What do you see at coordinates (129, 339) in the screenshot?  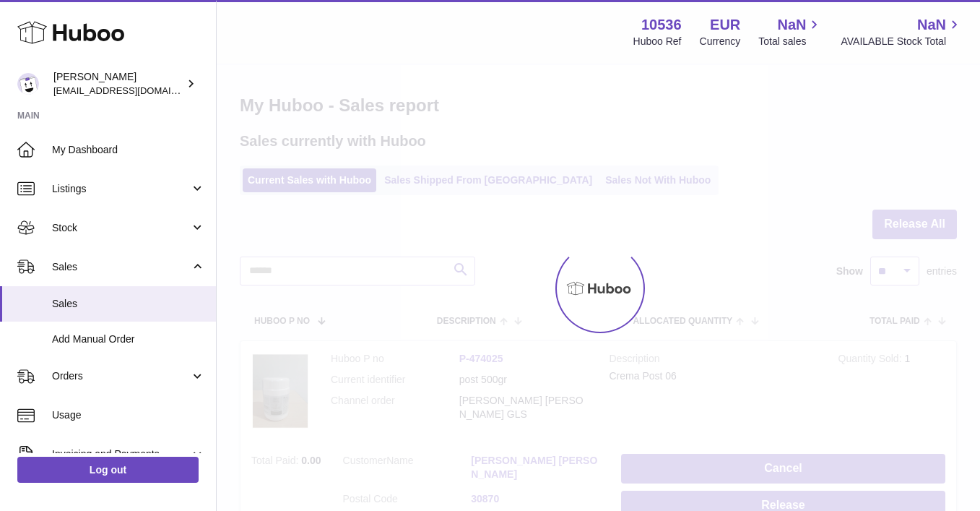 I see `span: Add Manual Order` at bounding box center [129, 339].